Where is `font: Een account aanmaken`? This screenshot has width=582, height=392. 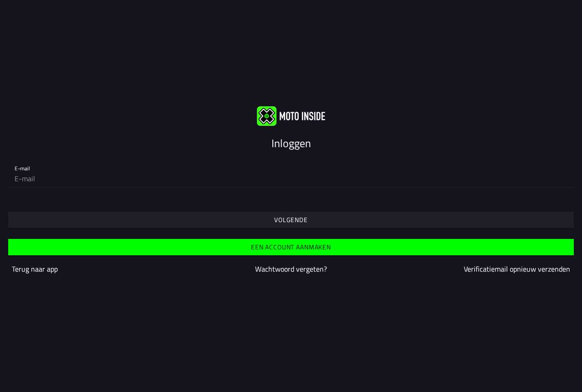
font: Een account aanmaken is located at coordinates (291, 247).